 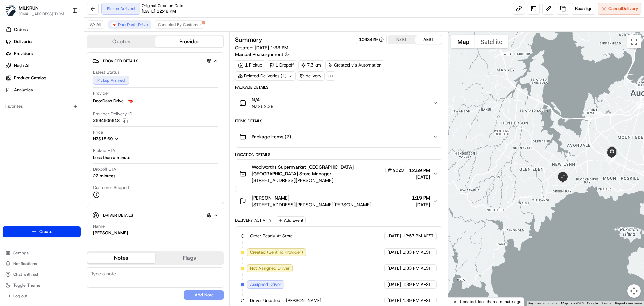 What do you see at coordinates (265, 301) in the screenshot?
I see `span: Driver Updated` at bounding box center [265, 301].